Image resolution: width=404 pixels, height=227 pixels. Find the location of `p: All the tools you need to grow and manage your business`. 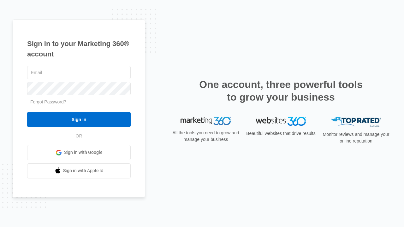

p: All the tools you need to grow and manage your business is located at coordinates (206, 136).